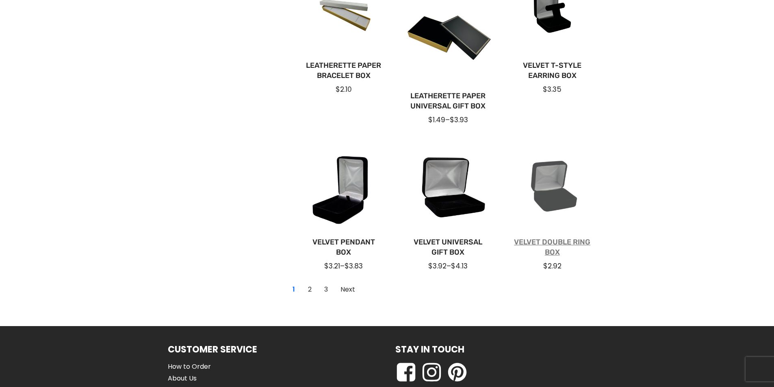 This screenshot has height=387, width=774. What do you see at coordinates (459, 120) in the screenshot?
I see `span: $3.93` at bounding box center [459, 120].